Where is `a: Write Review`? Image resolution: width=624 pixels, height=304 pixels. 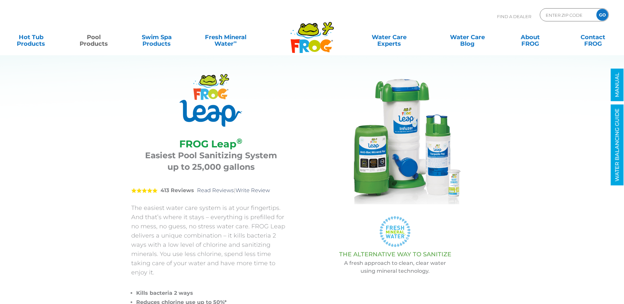 a: Write Review is located at coordinates (253, 190).